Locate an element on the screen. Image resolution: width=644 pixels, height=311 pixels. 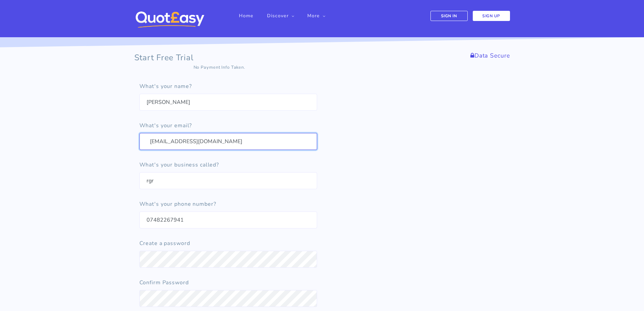
input: Bob Jones is located at coordinates (228, 102).